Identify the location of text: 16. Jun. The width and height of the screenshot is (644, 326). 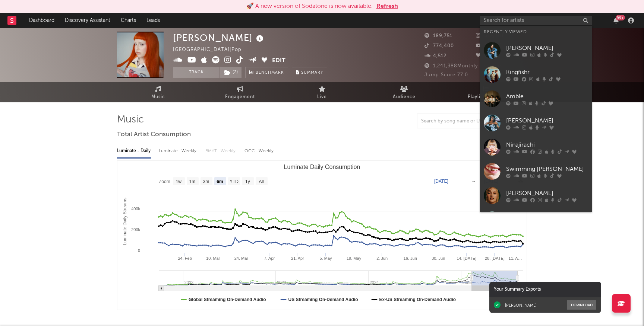
(410, 258).